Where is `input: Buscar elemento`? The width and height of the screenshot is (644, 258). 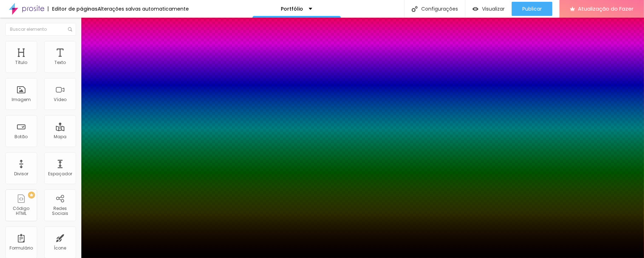 input: Buscar elemento is located at coordinates (41, 29).